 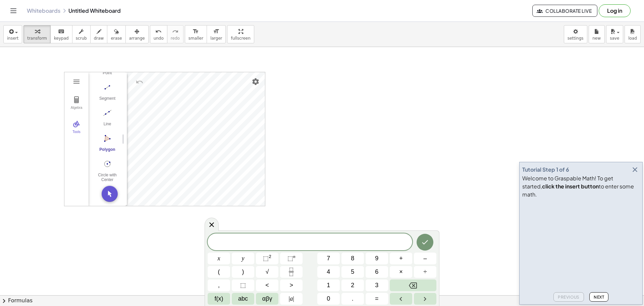 I want to click on button: Left arrow, so click(x=401, y=298).